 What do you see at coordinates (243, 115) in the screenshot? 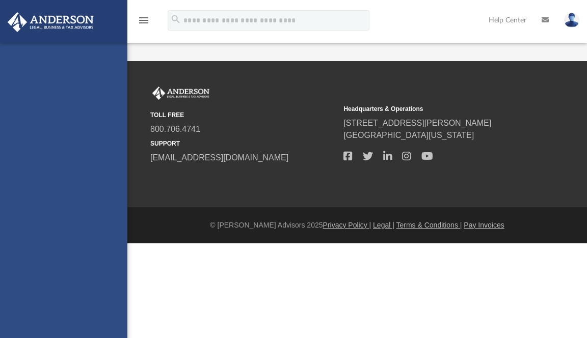
I see `small: TOLL FREE` at bounding box center [243, 115].